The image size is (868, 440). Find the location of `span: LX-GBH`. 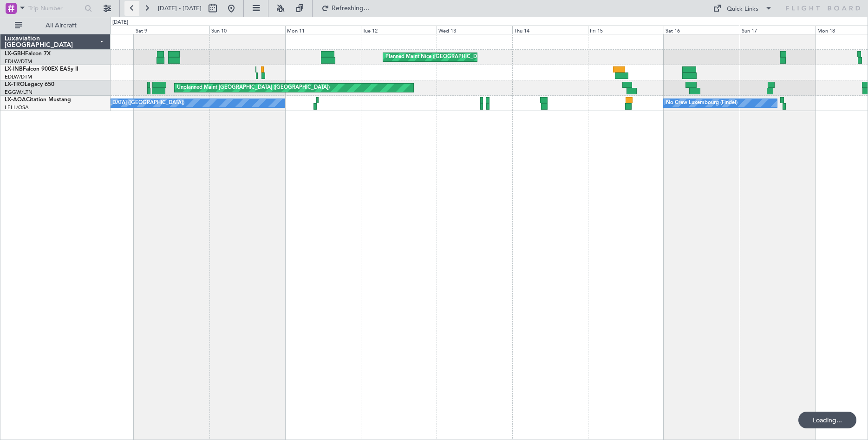

span: LX-GBH is located at coordinates (15, 54).